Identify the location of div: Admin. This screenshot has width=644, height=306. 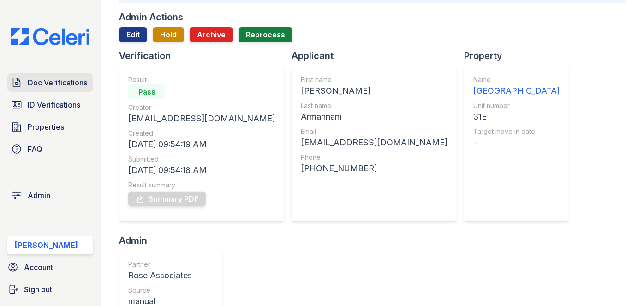
(174, 240).